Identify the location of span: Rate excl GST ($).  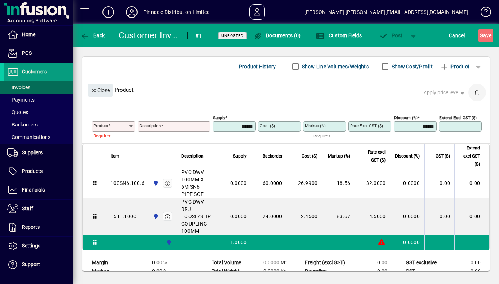
(373, 156).